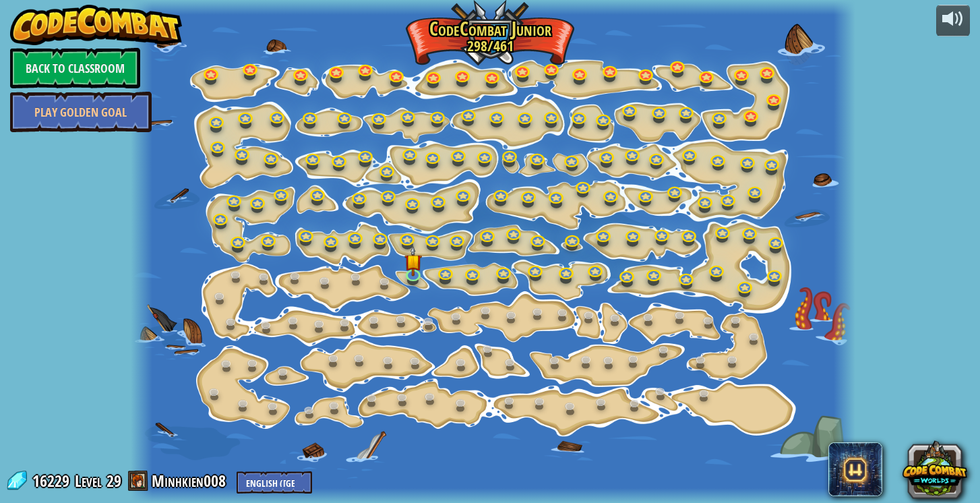 Image resolution: width=980 pixels, height=503 pixels. Describe the element at coordinates (953, 20) in the screenshot. I see `button: Adjust volume` at that location.